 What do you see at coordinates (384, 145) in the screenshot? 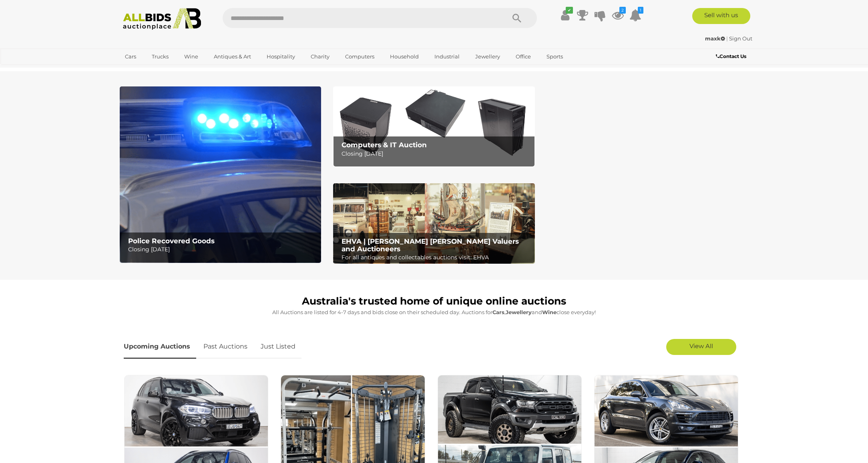
I see `b: Computers & IT Auction` at bounding box center [384, 145].